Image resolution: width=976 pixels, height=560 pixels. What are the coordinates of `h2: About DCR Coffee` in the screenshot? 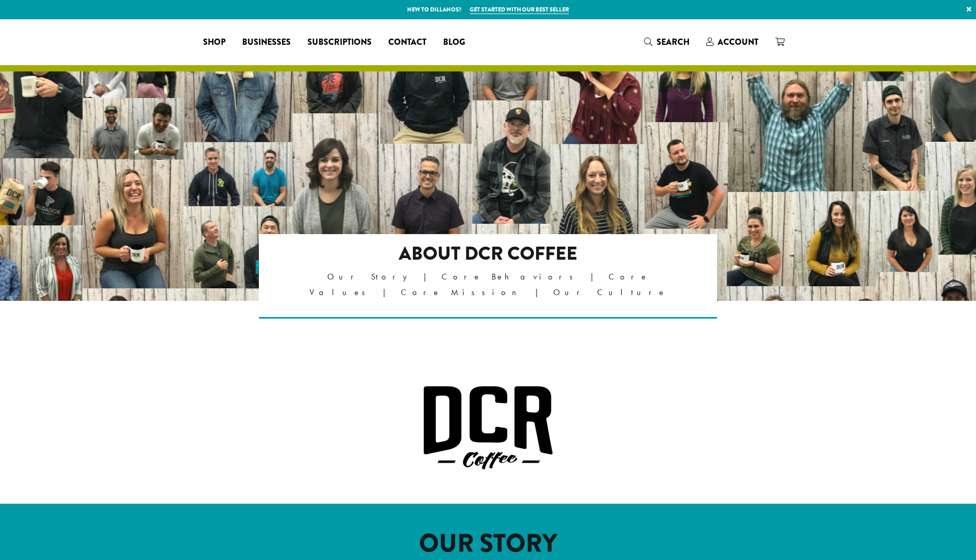 It's located at (488, 254).